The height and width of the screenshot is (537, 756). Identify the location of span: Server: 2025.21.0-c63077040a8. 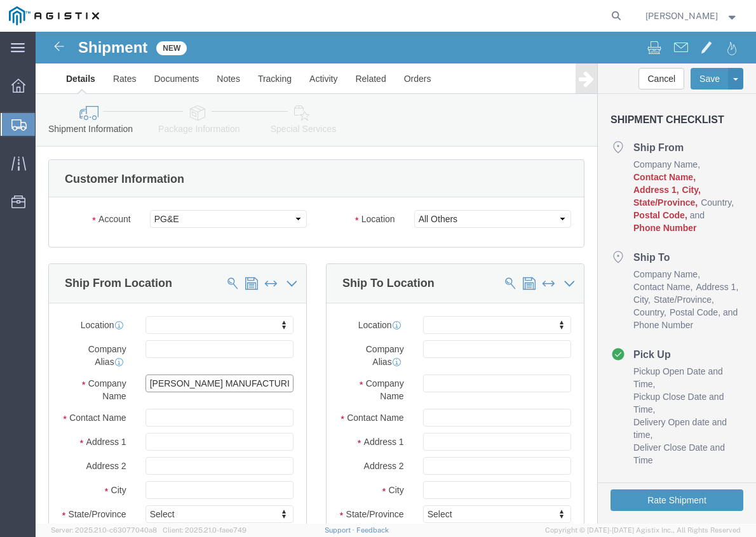
(103, 530).